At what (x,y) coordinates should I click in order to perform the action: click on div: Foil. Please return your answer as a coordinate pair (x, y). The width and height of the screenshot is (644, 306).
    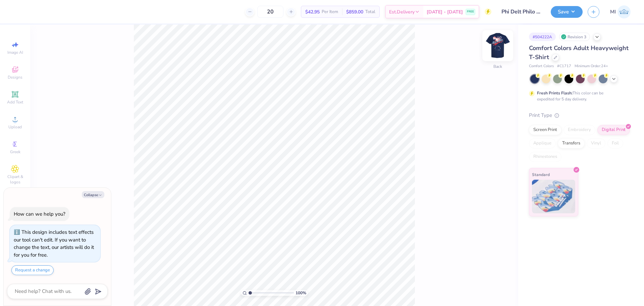
    Looking at the image, I should click on (615, 143).